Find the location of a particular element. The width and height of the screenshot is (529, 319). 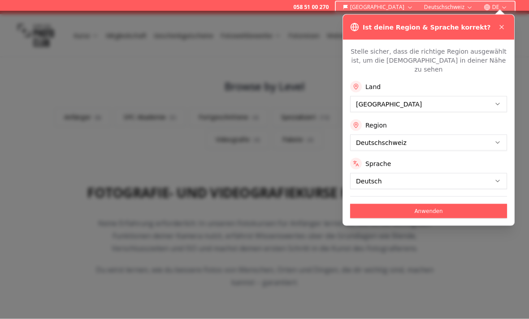

label: Sprache is located at coordinates (378, 164).